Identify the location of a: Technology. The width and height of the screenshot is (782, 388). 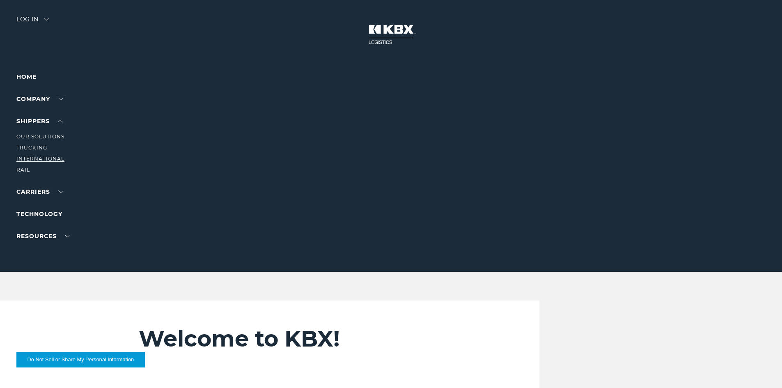
(39, 214).